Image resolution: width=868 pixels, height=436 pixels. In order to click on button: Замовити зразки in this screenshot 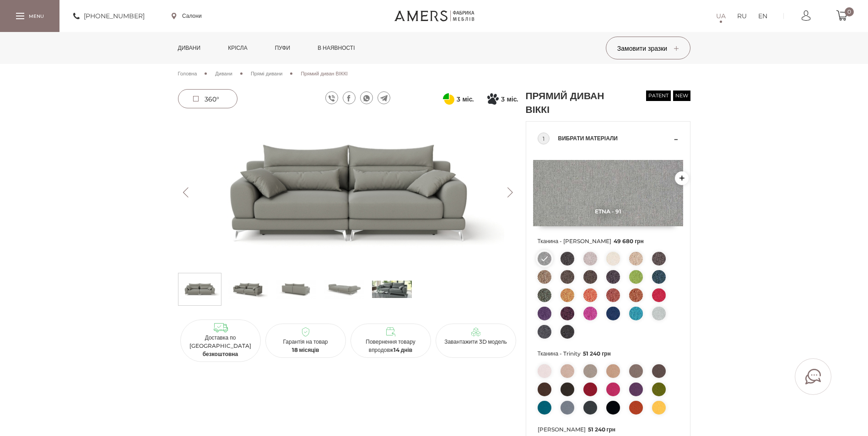, I will do `click(648, 48)`.